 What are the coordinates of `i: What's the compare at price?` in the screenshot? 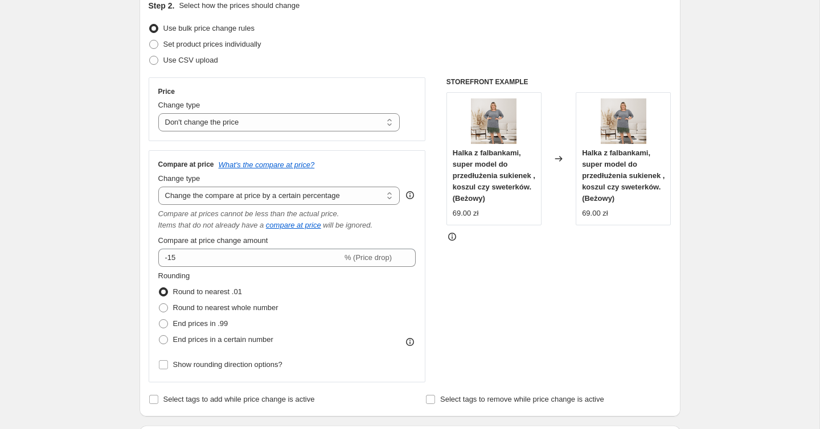 It's located at (266, 165).